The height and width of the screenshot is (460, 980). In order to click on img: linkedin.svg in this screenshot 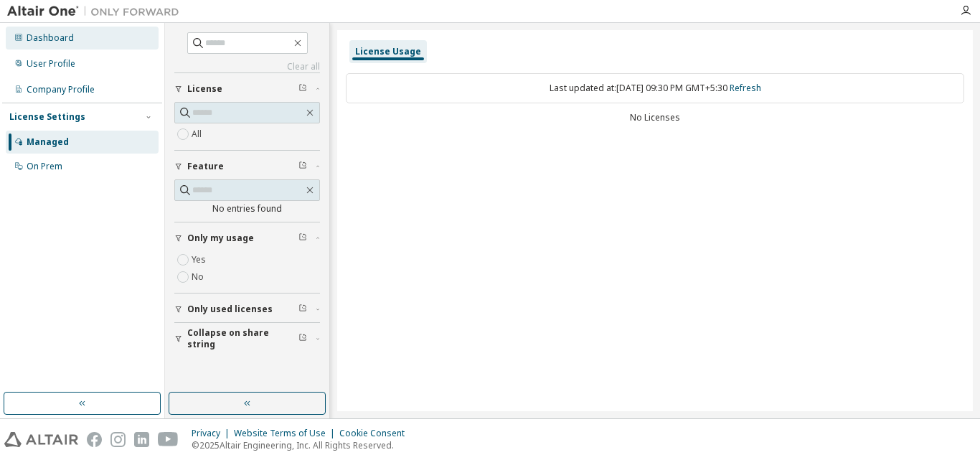, I will do `click(141, 440)`.